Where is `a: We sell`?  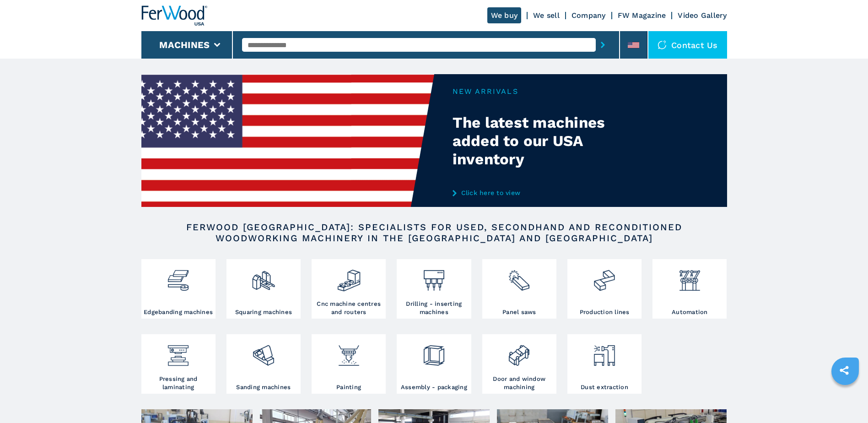
a: We sell is located at coordinates (547, 15).